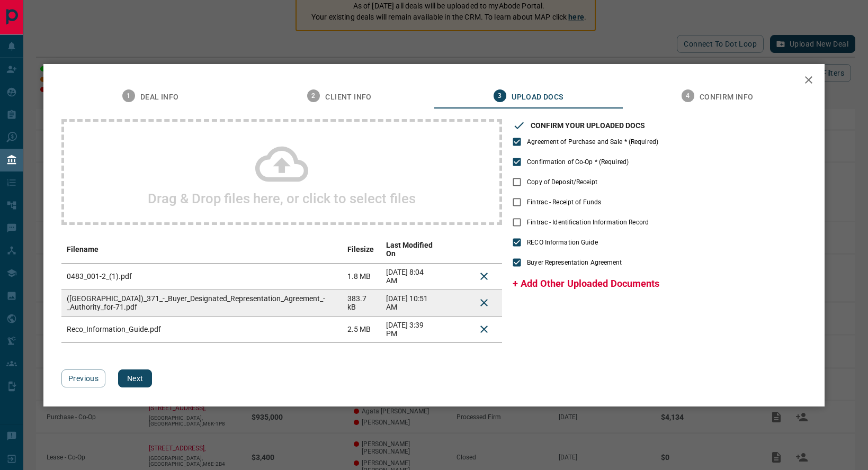 This screenshot has height=470, width=868. What do you see at coordinates (314, 96) in the screenshot?
I see `text: 2` at bounding box center [314, 96].